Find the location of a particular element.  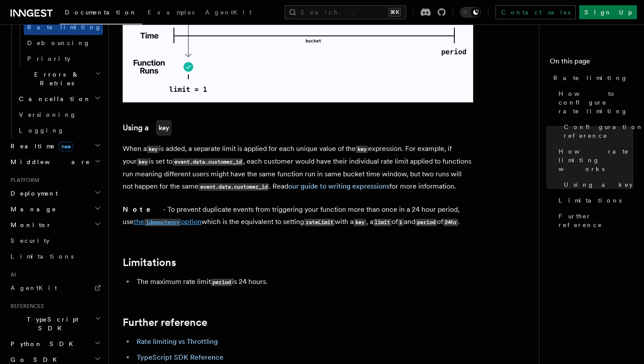

a: Versioning is located at coordinates (59, 114).